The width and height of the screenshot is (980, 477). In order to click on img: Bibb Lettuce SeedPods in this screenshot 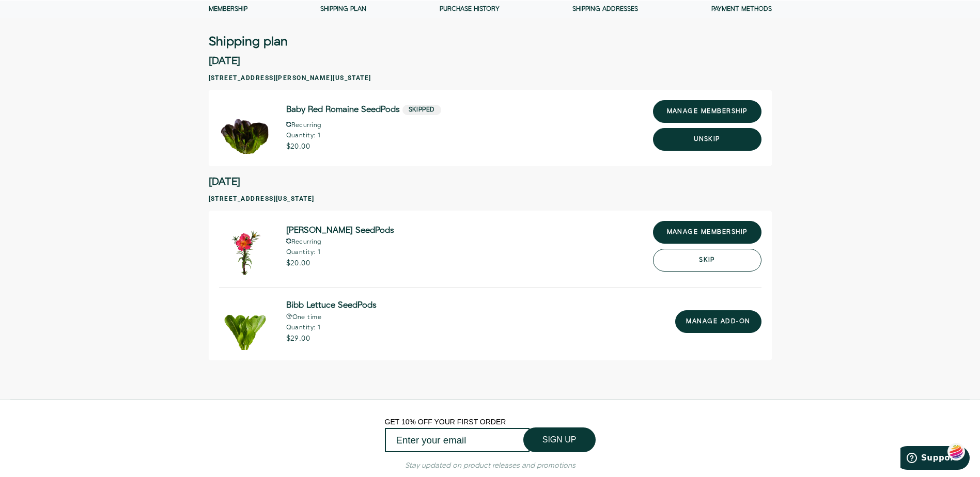, I will do `click(245, 325)`.